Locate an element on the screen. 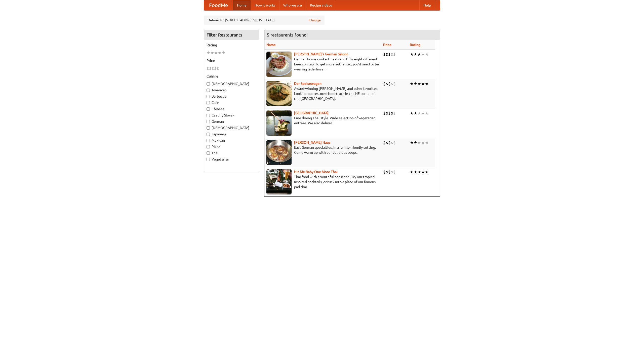 Image resolution: width=644 pixels, height=356 pixels. p: German home-cooked meals and fifty-eight different beers on tap. To get more authentic, you'd nee... is located at coordinates (323, 64).